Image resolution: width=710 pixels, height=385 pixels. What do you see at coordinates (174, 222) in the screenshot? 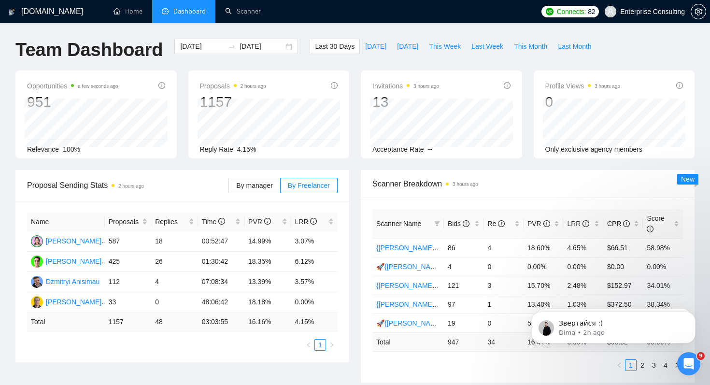
I see `th: Replies` at bounding box center [174, 222].